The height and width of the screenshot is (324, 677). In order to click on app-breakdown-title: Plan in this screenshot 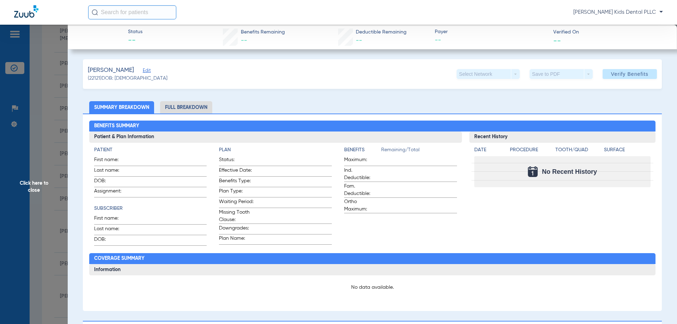, I will do `click(275, 150)`.